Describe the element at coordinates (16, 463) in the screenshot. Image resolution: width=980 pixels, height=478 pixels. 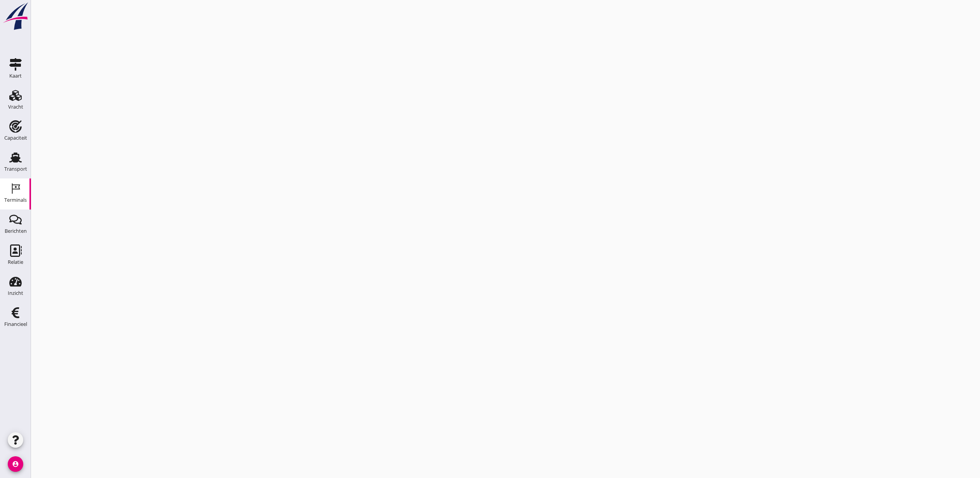
I see `i: account_circle` at that location.